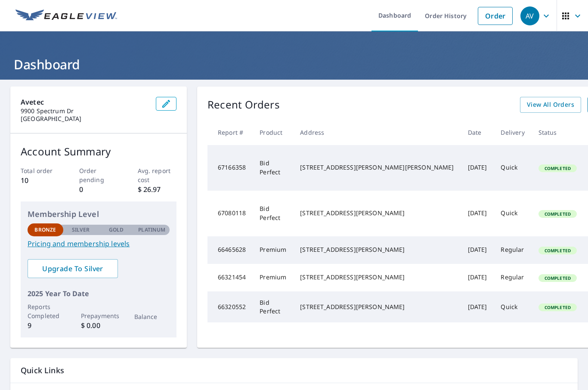 The image size is (588, 390). Describe the element at coordinates (151, 230) in the screenshot. I see `p: Platinum` at that location.